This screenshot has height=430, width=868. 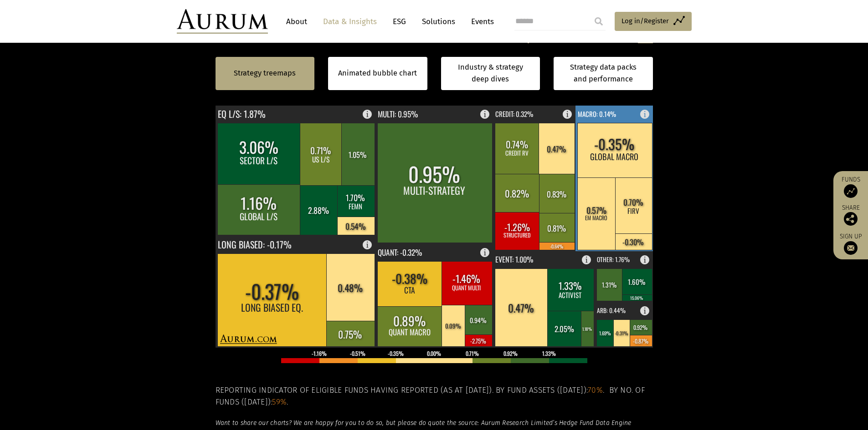 What do you see at coordinates (599, 21) in the screenshot?
I see `input: Submit` at bounding box center [599, 21].